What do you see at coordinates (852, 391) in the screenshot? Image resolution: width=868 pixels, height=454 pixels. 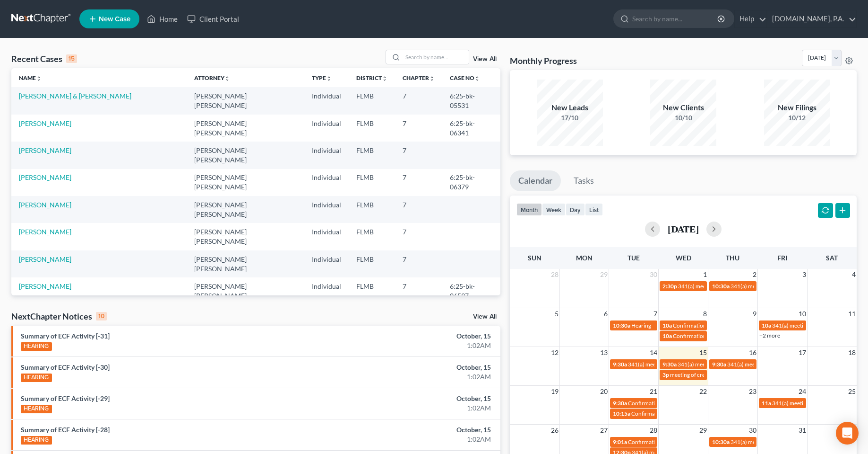 I see `span: 25` at bounding box center [852, 391].